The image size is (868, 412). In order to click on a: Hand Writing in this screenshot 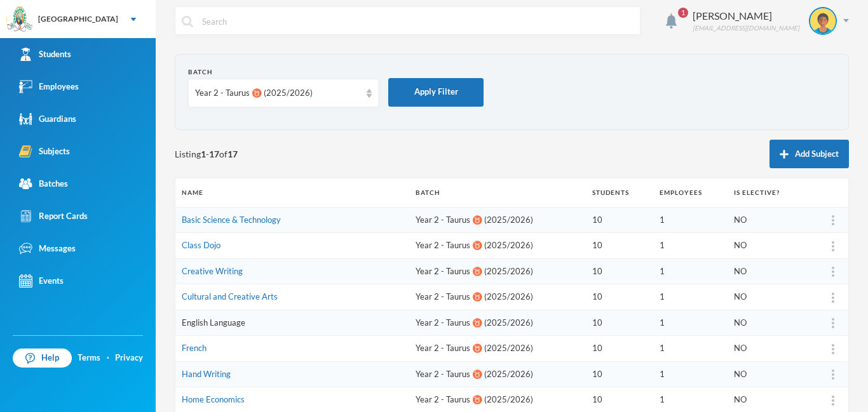, I will do `click(206, 374)`.